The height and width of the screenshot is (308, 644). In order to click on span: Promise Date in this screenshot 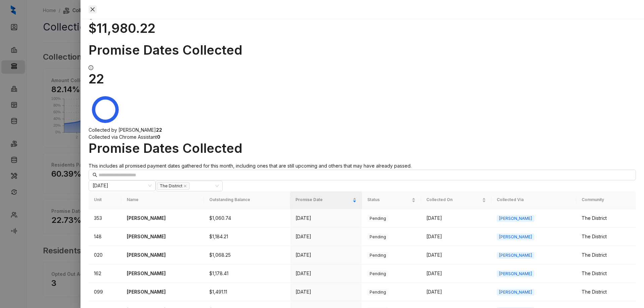, I will do `click(323, 200)`.